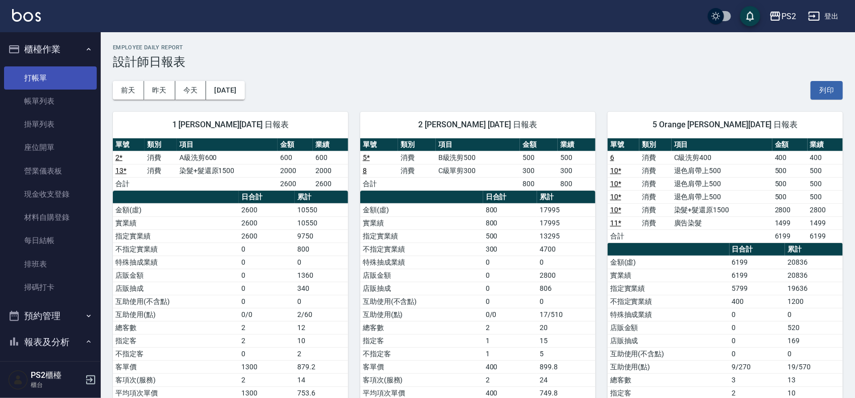  What do you see at coordinates (566, 380) in the screenshot?
I see `td: 24` at bounding box center [566, 380].